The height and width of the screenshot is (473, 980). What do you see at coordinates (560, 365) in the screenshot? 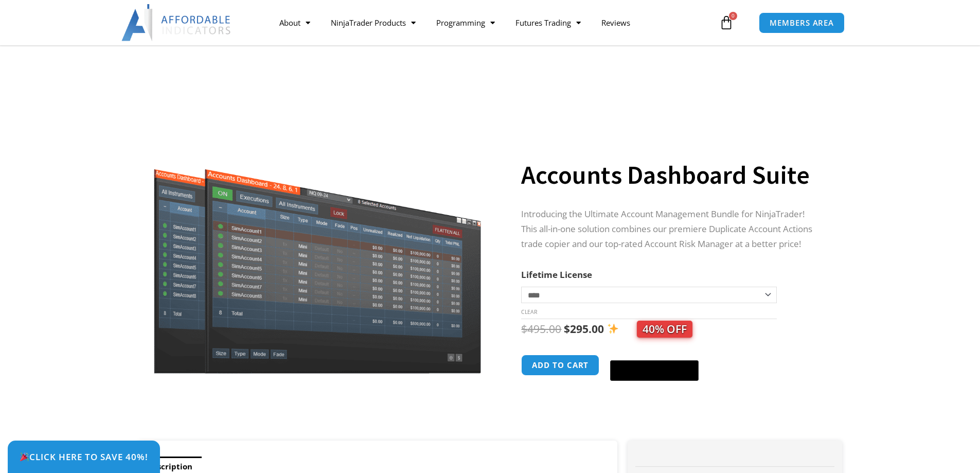
I see `button: Add to cart` at bounding box center [560, 365].